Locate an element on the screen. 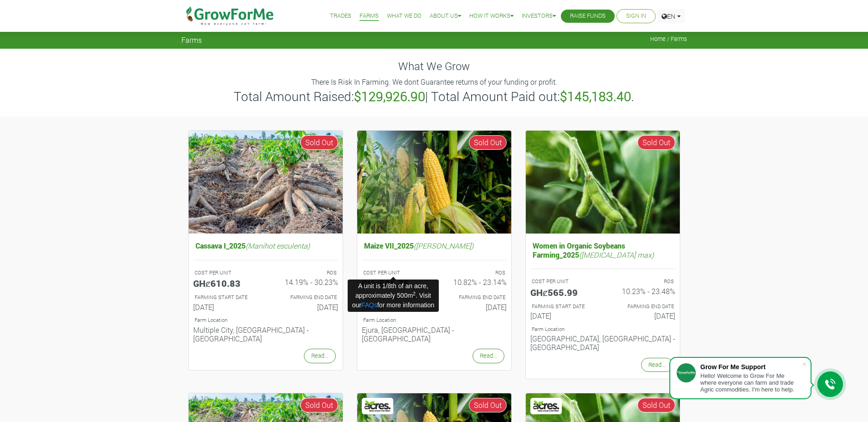 This screenshot has height=422, width=868. div: Grow For Me Support is located at coordinates (751, 367).